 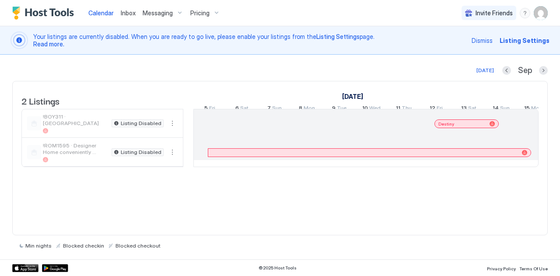 What do you see at coordinates (501, 268) in the screenshot?
I see `a: Privacy Policy` at bounding box center [501, 268].